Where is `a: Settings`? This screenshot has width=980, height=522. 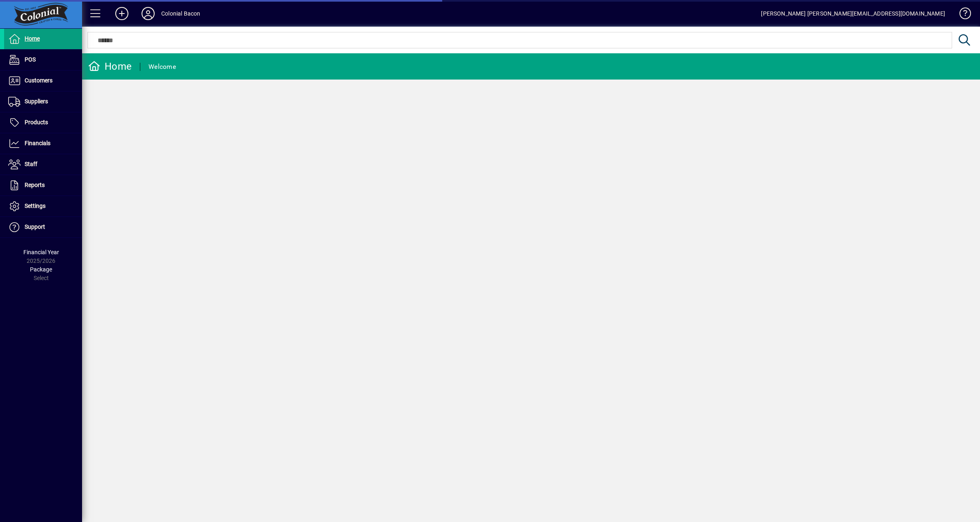 a: Settings is located at coordinates (43, 206).